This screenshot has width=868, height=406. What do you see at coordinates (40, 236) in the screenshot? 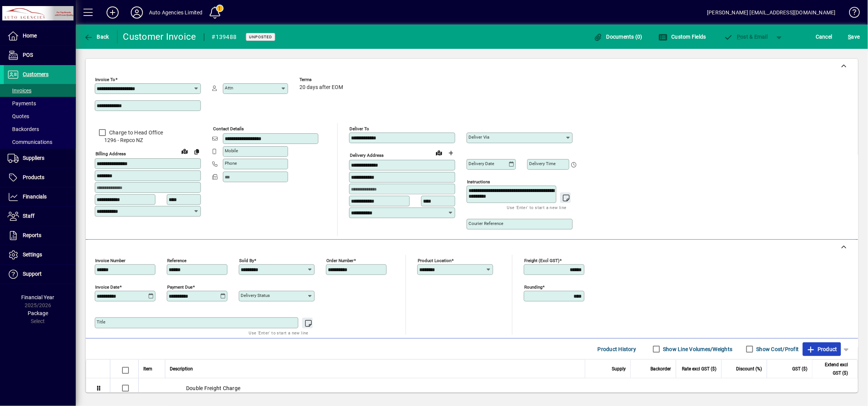
I see `a: Reports` at bounding box center [40, 236].